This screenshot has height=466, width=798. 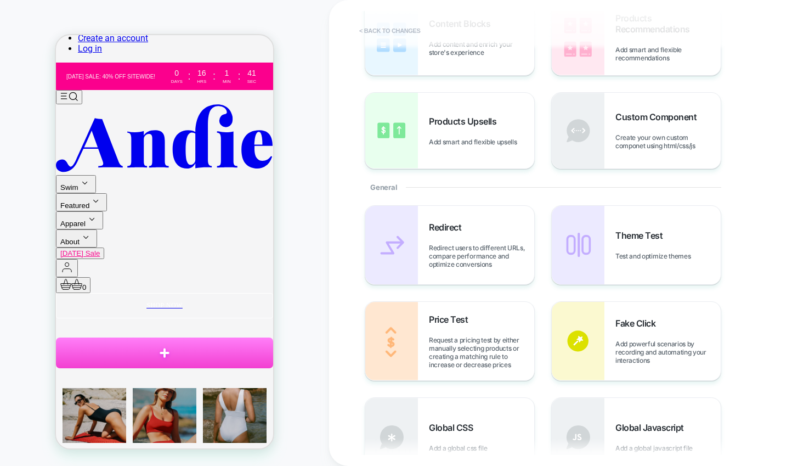 What do you see at coordinates (448, 227) in the screenshot?
I see `span: Redirect` at bounding box center [448, 227].